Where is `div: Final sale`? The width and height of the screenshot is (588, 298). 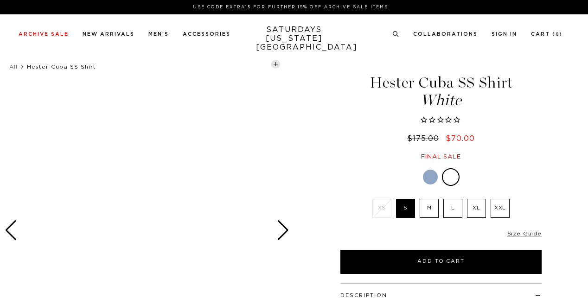
div: Final sale is located at coordinates (441, 157).